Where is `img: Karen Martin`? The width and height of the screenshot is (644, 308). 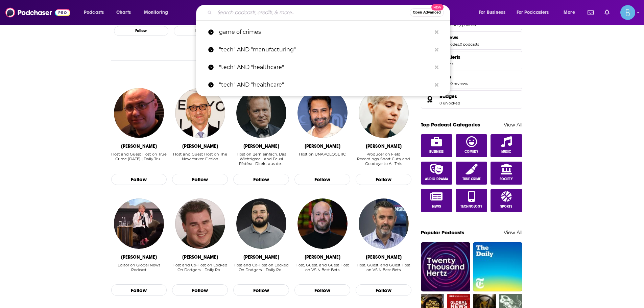 img: Karen Martin is located at coordinates (139, 224).